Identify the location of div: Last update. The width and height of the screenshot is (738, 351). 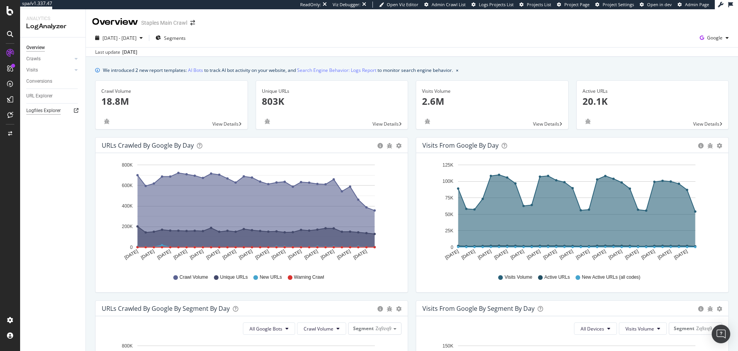
(116, 52).